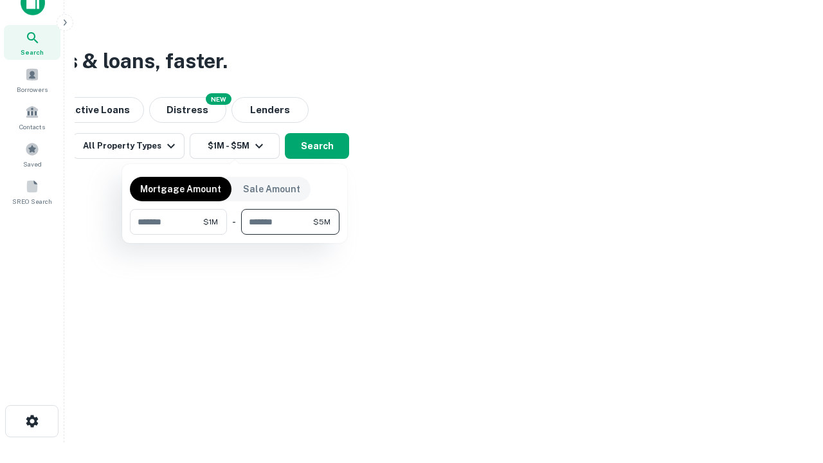 The width and height of the screenshot is (823, 463). I want to click on span: $1M, so click(210, 222).